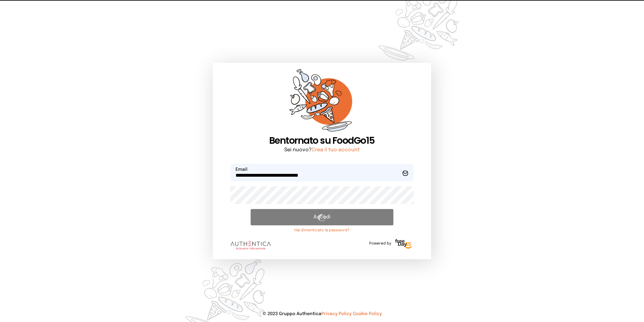  I want to click on a: Crea il tuo account, so click(336, 150).